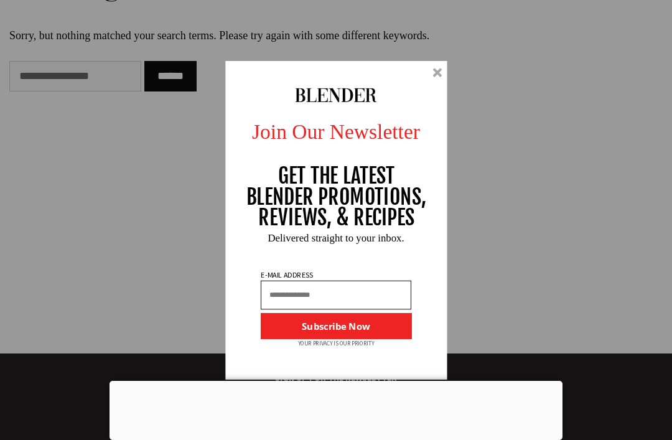  What do you see at coordinates (336, 131) in the screenshot?
I see `div: Join Our Newsletter` at bounding box center [336, 131].